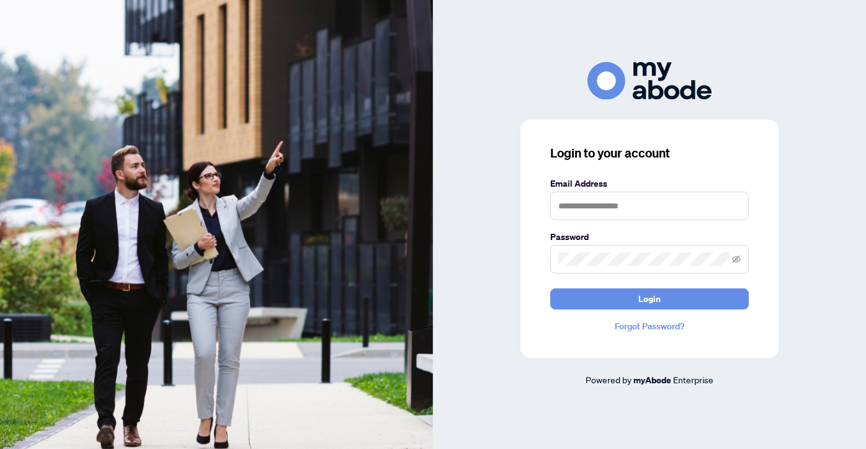 This screenshot has width=866, height=449. What do you see at coordinates (650, 237) in the screenshot?
I see `label: Password` at bounding box center [650, 237].